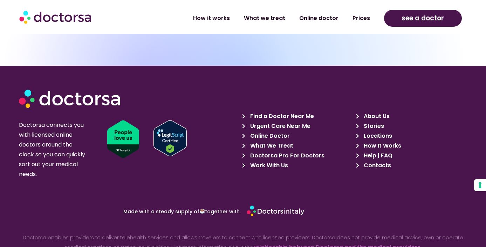  Describe the element at coordinates (53, 149) in the screenshot. I see `p: Doctorsa connects you with licensed online doctors around the clock so you can quickly sort out y...` at that location.